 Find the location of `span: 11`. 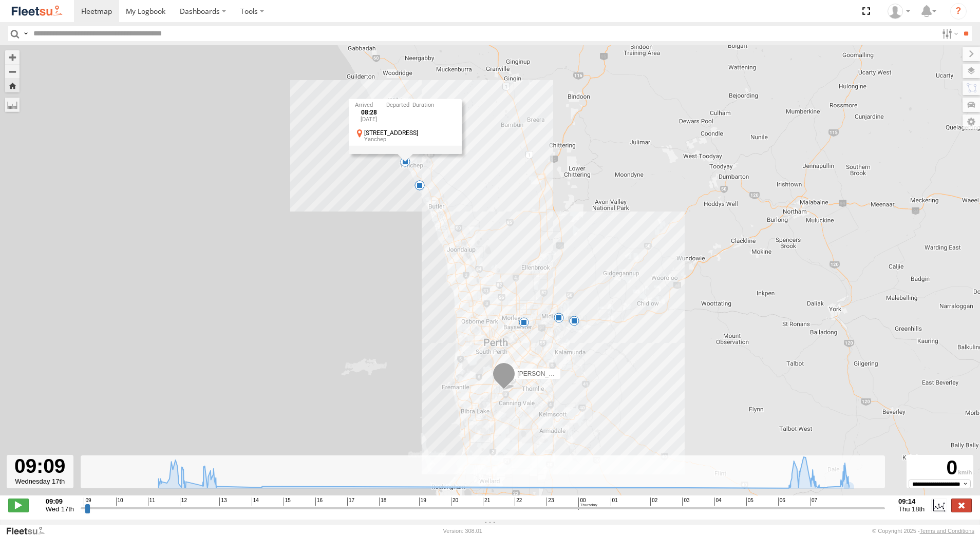

span: 11 is located at coordinates (151, 502).